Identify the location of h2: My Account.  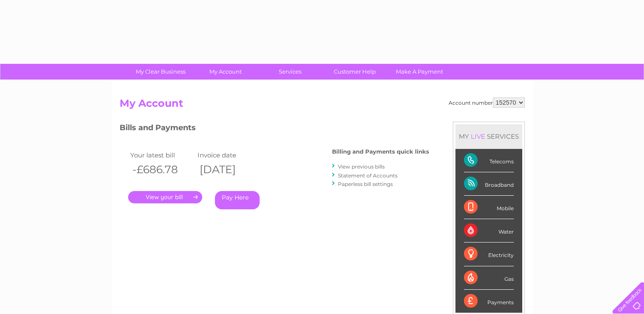
(323, 106).